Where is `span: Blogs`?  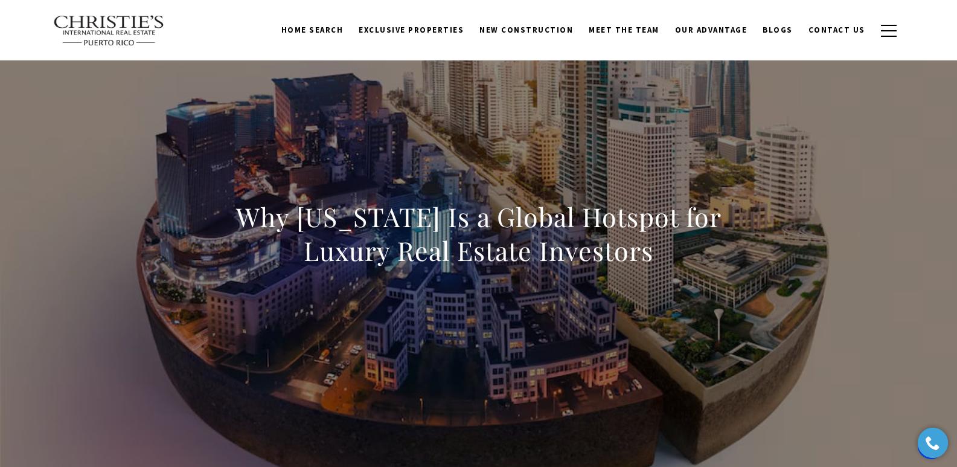
span: Blogs is located at coordinates (778, 30).